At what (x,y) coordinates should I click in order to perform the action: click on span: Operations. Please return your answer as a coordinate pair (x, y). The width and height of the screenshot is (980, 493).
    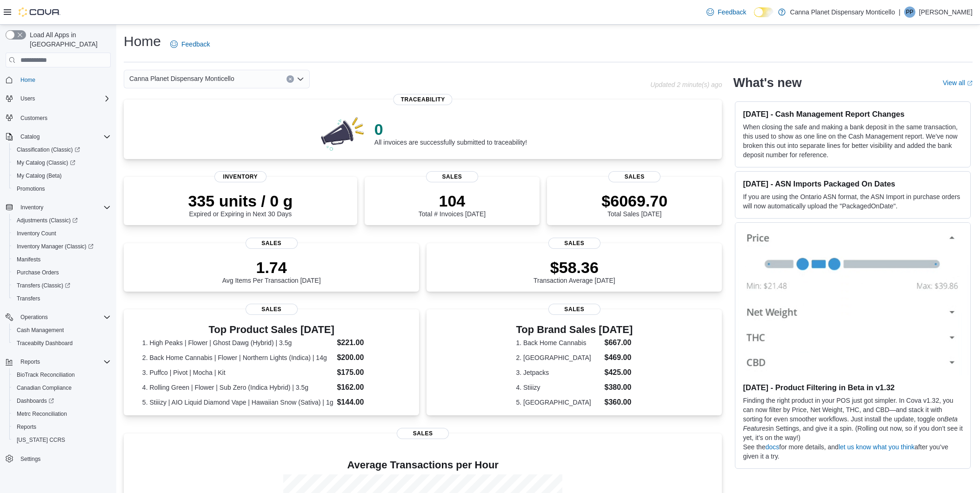
    Looking at the image, I should click on (64, 317).